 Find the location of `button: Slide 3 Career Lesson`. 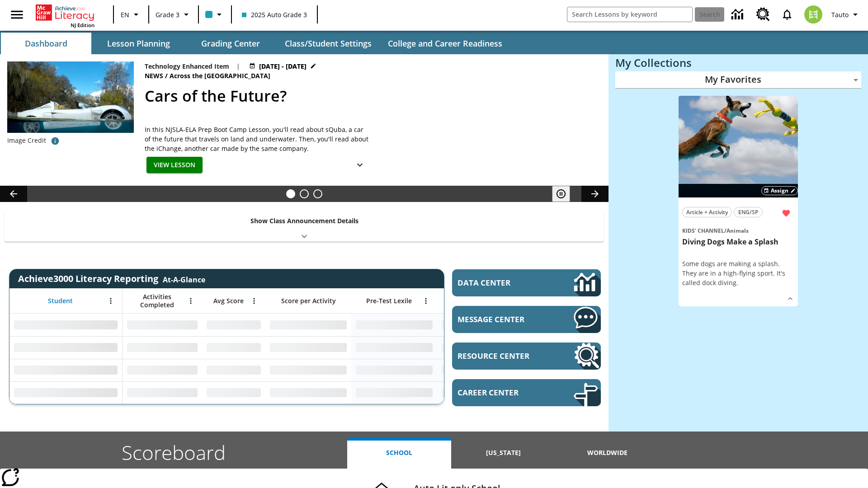

button: Slide 3 Career Lesson is located at coordinates (318, 194).